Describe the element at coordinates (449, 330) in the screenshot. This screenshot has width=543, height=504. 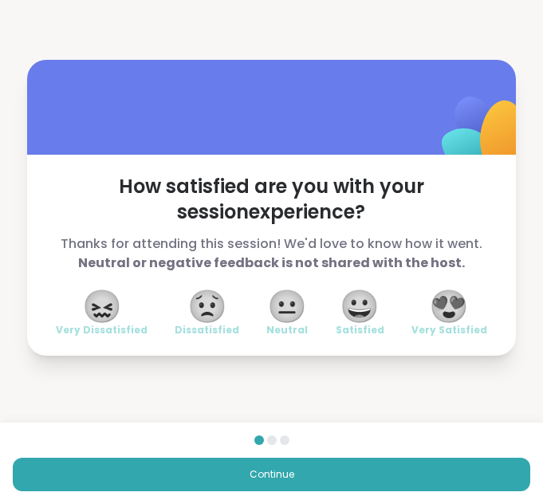
I see `span: Very Satisfied` at that location.